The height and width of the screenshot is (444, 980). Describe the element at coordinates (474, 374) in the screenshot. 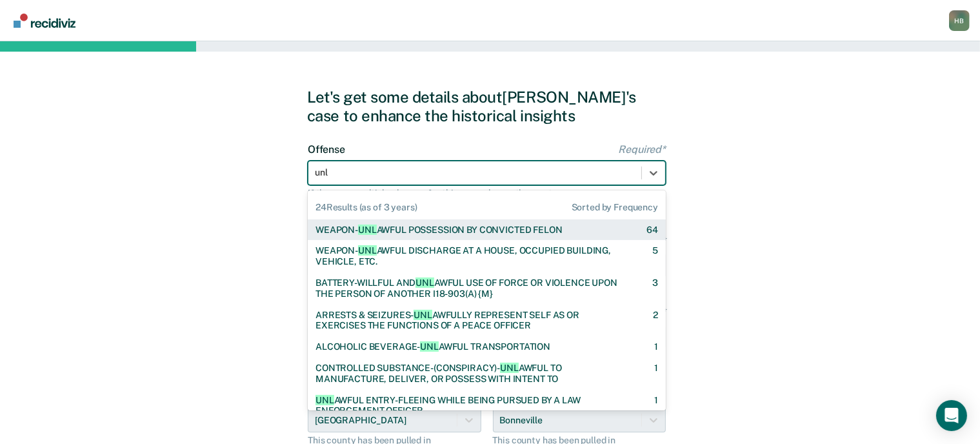

I see `div: CONTROLLED SUBSTANCE-(CONSPIRACY)- AWFUL TO MANUFACTURE, DELIVER, OR POSSESS WITH INTENT TO` at that location.